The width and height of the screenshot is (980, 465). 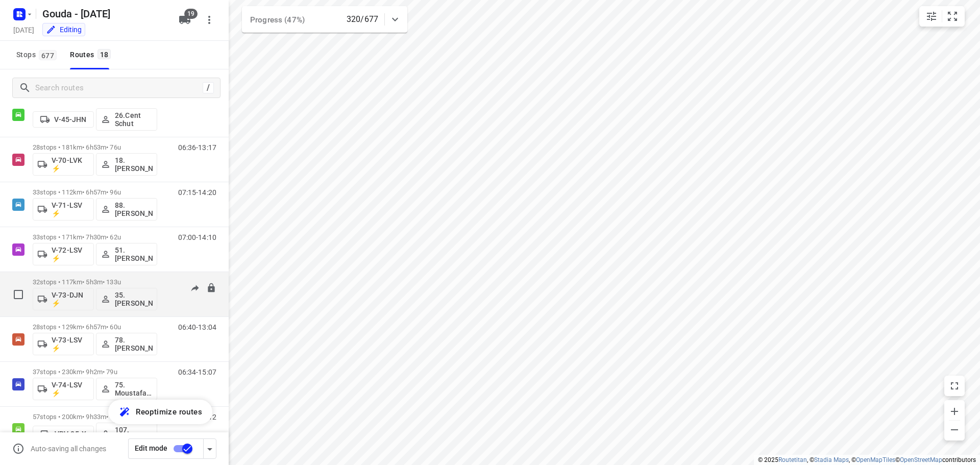 I want to click on p: 37 stops • 230km • 9h2m • 79u, so click(x=95, y=372).